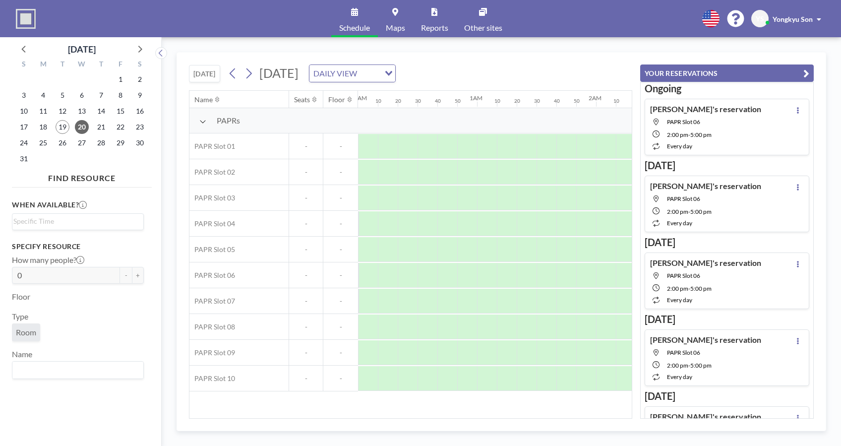  Describe the element at coordinates (82, 111) in the screenshot. I see `span: Wednesday, August 13, 2025` at that location.